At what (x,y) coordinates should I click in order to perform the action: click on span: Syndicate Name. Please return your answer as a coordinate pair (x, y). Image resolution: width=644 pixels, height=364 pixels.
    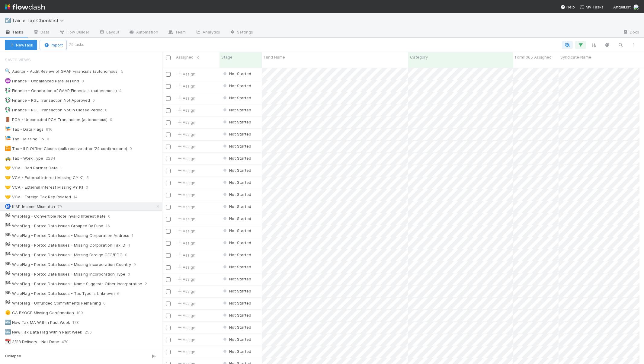
    Looking at the image, I should click on (576, 57).